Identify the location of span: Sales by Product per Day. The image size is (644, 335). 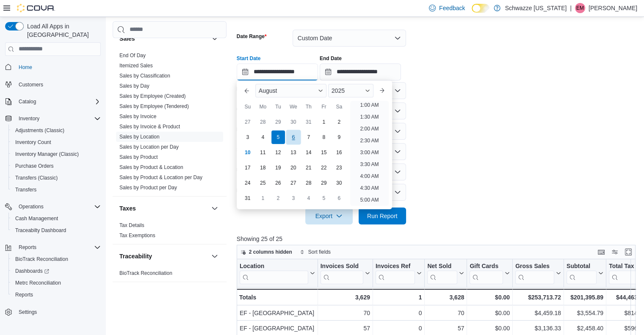
(148, 188).